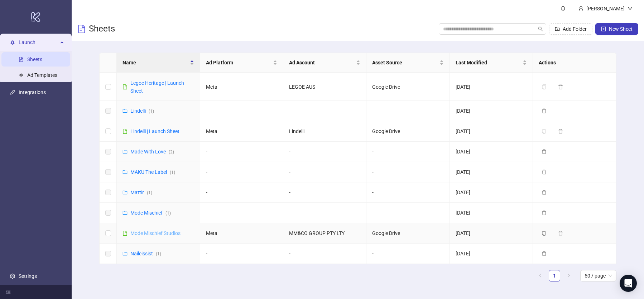  Describe the element at coordinates (405, 63) in the screenshot. I see `span: Asset Source` at that location.